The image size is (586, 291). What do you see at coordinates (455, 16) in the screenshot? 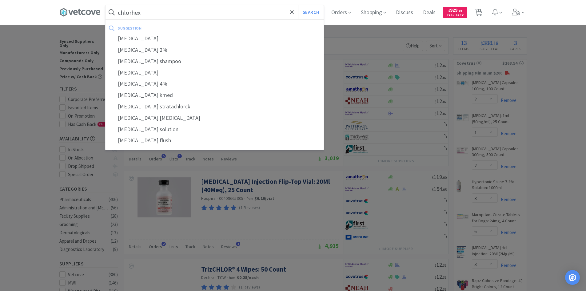
I see `span: Cash Back` at bounding box center [455, 16].